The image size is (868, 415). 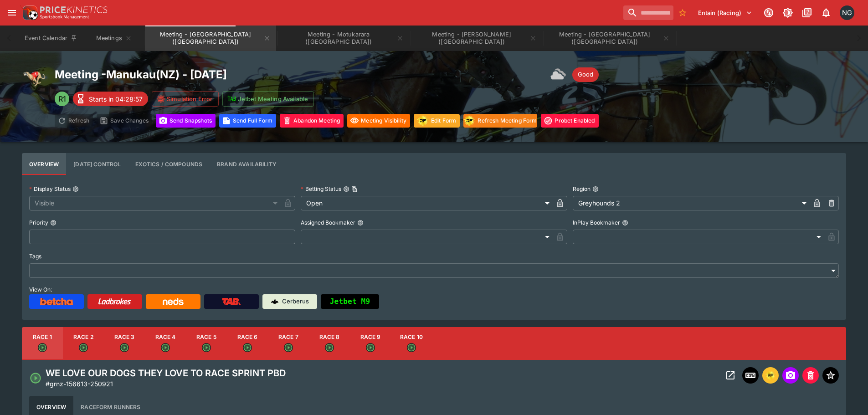 I want to click on div: Visible, so click(x=155, y=204).